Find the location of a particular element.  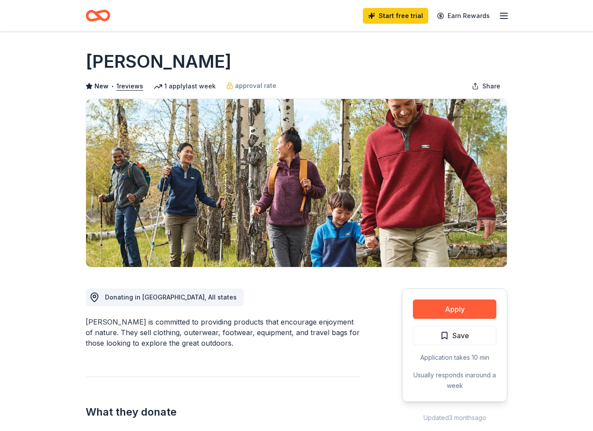

div: Updated 3 months ago is located at coordinates (455, 418).